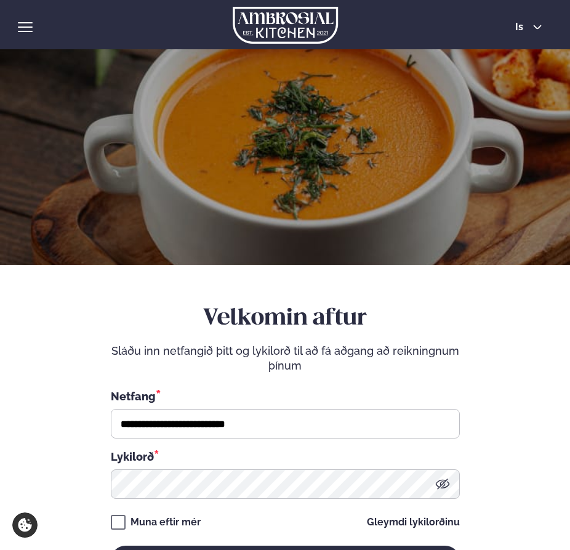  What do you see at coordinates (521, 27) in the screenshot?
I see `span: is` at bounding box center [521, 27].